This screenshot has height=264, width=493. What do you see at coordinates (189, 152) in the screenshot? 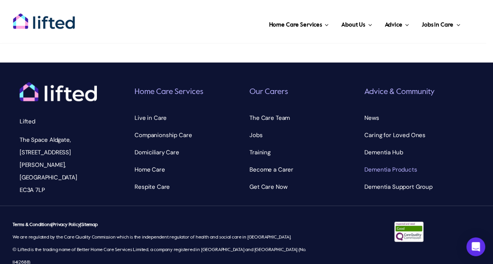
I see `a: Domiciliary Care` at bounding box center [189, 152].